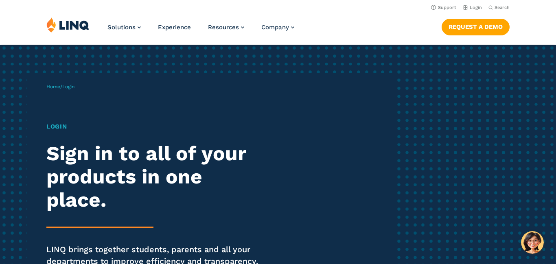  What do you see at coordinates (124, 27) in the screenshot?
I see `a: Solutions` at bounding box center [124, 27].